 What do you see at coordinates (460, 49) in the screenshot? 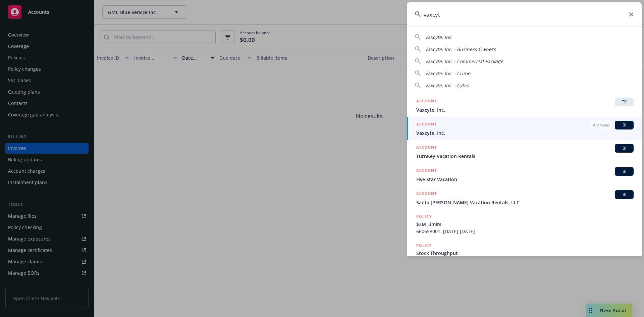
I see `span: Vaxcyte, Inc. - Business Owners` at bounding box center [460, 49].